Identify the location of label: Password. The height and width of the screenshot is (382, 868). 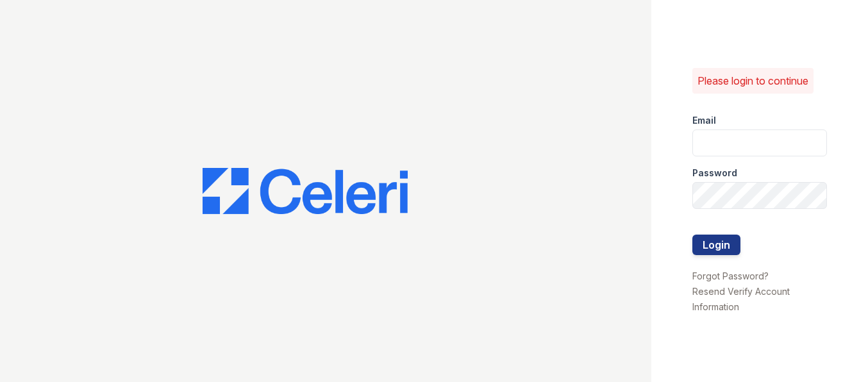
(715, 173).